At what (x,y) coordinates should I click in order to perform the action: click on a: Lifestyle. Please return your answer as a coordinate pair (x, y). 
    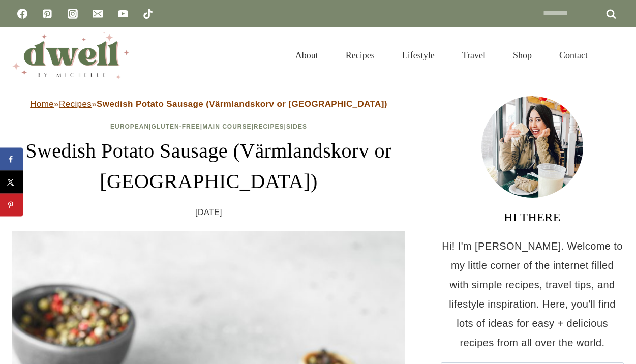
    Looking at the image, I should click on (419, 56).